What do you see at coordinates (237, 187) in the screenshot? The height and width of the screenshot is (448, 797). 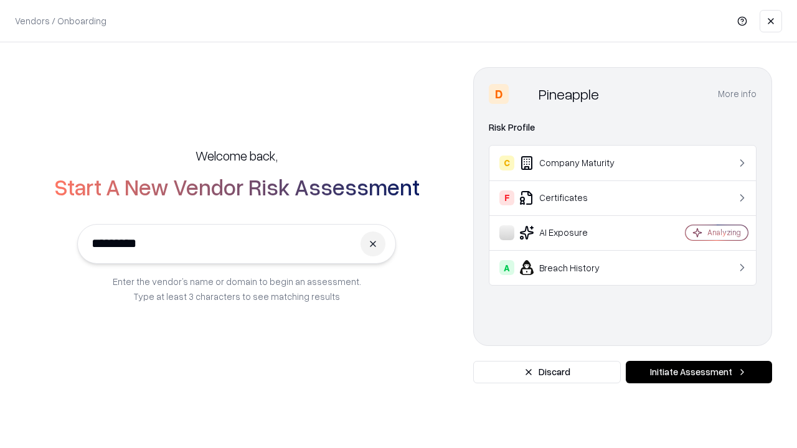 I see `h2: Start A New Vendor Risk Assessment` at bounding box center [237, 187].